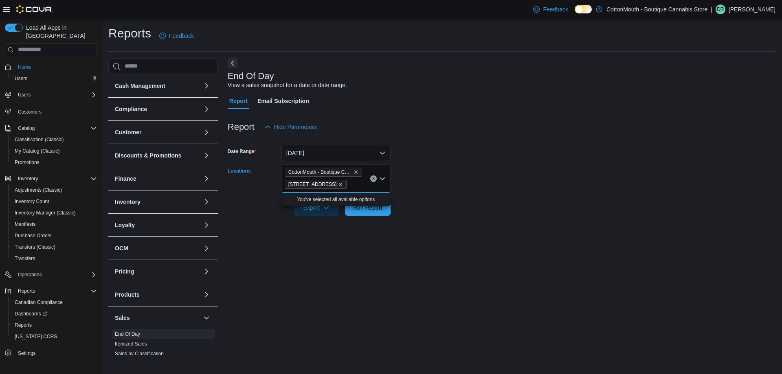 The width and height of the screenshot is (782, 374). I want to click on h3: Inventory, so click(128, 202).